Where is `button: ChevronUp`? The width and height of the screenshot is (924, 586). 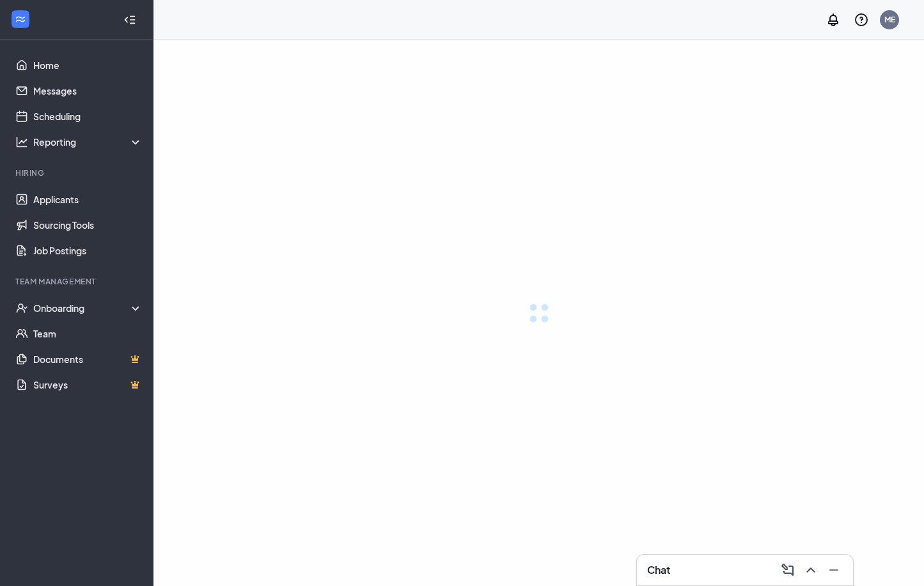
button: ChevronUp is located at coordinates (810, 570).